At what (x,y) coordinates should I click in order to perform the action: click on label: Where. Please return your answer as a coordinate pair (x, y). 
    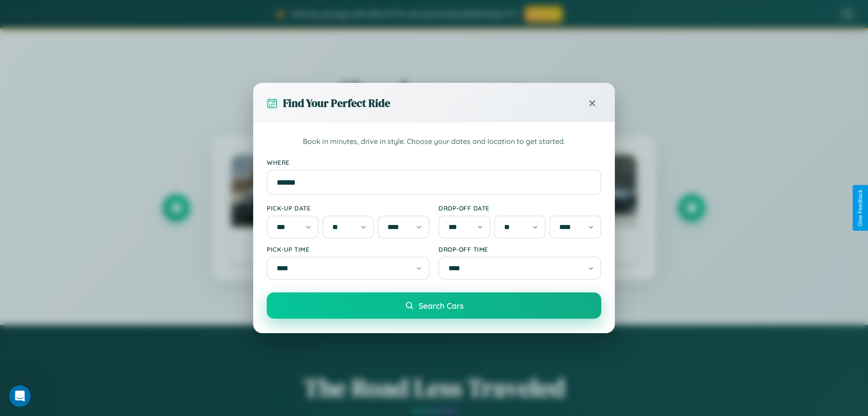
    Looking at the image, I should click on (434, 162).